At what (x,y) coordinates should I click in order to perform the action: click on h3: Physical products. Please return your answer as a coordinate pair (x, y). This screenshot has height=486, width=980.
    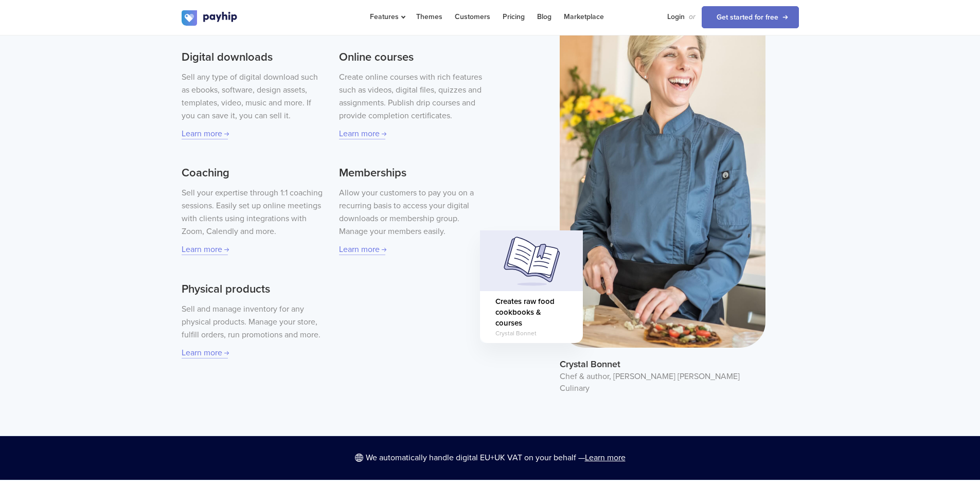
    Looking at the image, I should click on (253, 289).